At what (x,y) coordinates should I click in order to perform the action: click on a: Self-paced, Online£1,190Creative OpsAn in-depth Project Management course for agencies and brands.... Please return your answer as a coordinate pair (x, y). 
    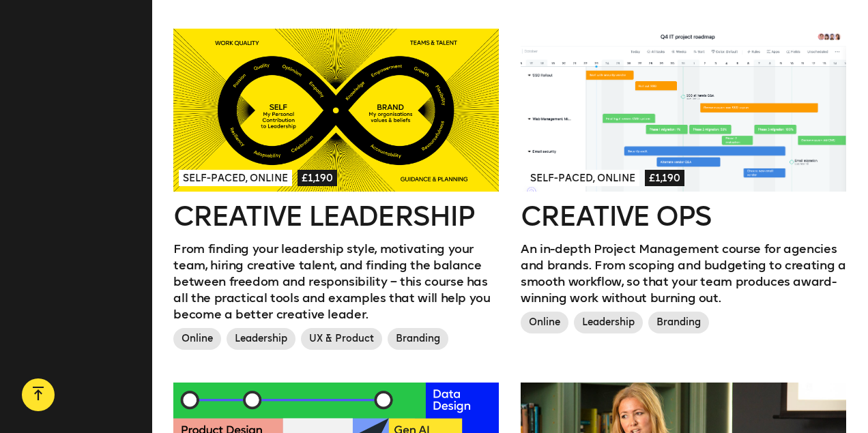
    Looking at the image, I should click on (683, 184).